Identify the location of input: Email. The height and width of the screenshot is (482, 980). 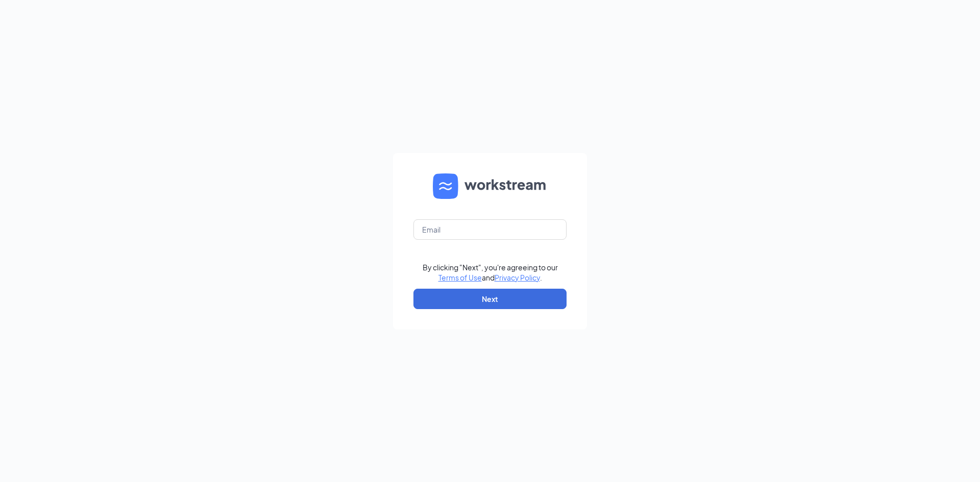
(490, 230).